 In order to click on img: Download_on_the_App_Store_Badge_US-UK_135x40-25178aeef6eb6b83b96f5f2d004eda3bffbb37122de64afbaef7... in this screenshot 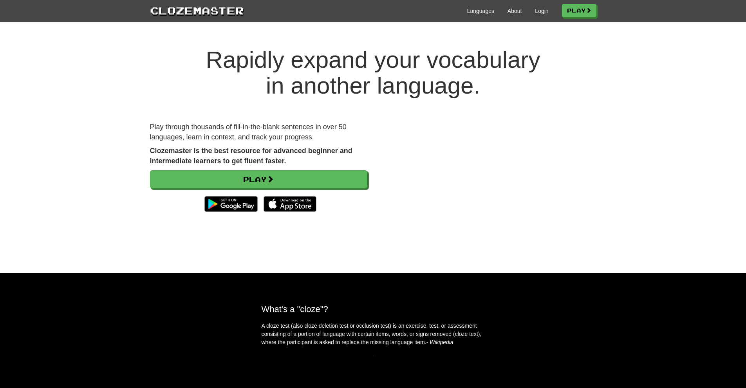, I will do `click(290, 204)`.